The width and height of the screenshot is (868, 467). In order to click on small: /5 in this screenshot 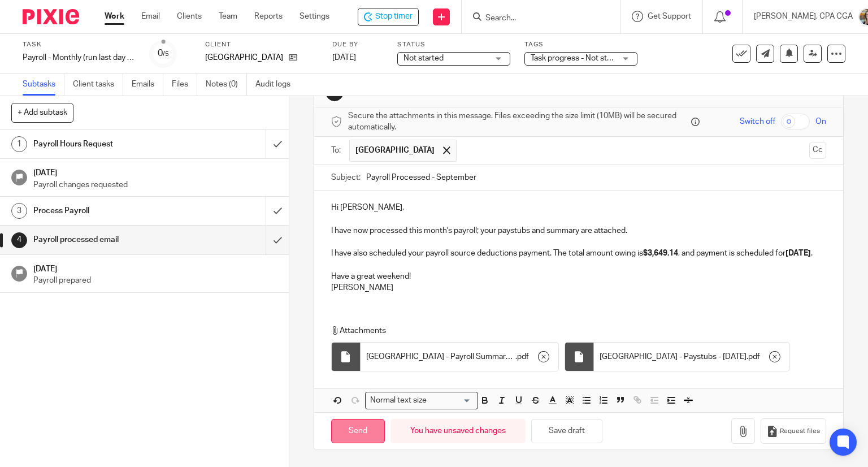, I will do `click(166, 54)`.